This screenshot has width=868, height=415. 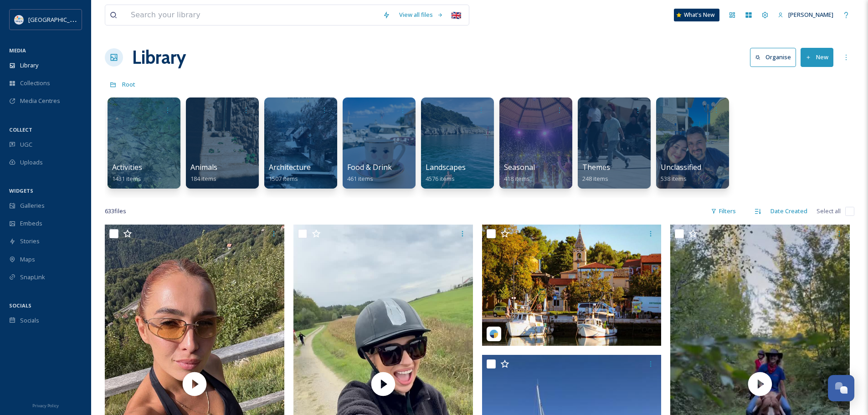 I want to click on img: diino_cehiic-18117077053522462.jpeg, so click(x=571, y=285).